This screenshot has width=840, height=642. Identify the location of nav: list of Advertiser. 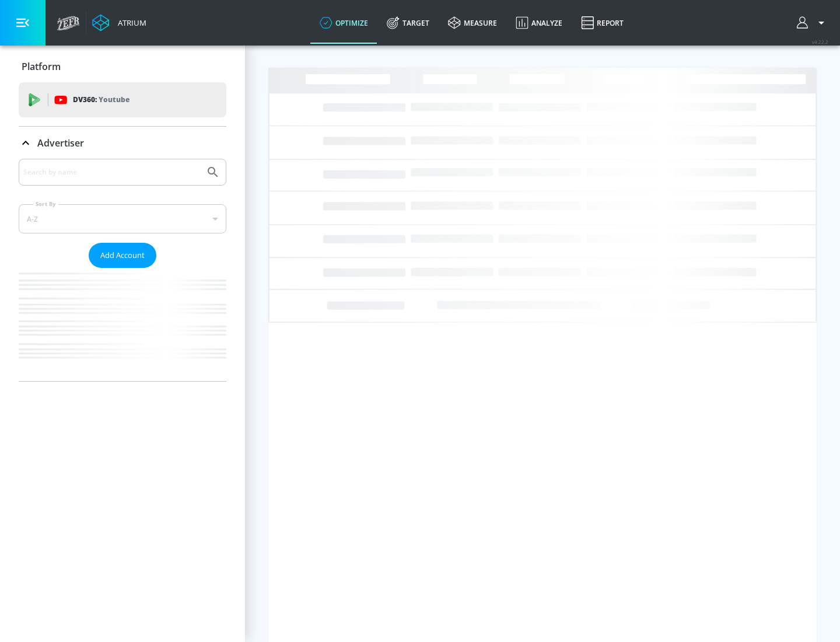
(123, 324).